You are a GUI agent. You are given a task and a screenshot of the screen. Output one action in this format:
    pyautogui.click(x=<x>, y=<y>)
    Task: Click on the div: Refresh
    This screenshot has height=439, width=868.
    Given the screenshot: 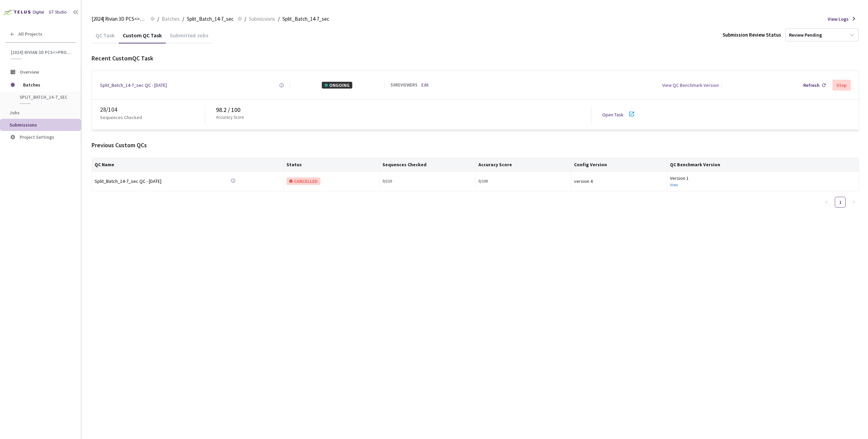 What is the action you would take?
    pyautogui.click(x=811, y=85)
    